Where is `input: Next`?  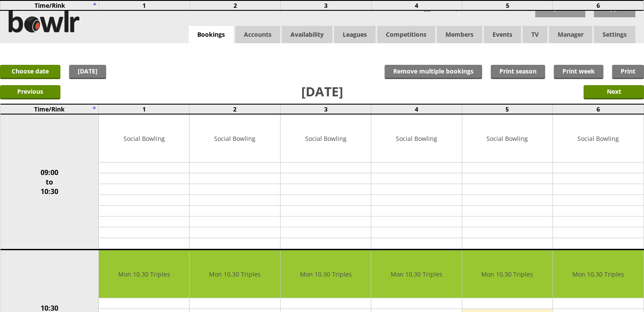
input: Next is located at coordinates (613, 92).